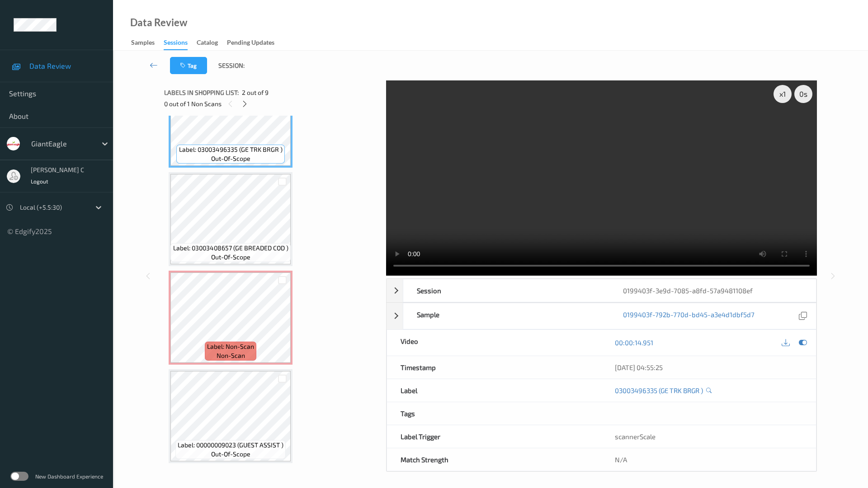  I want to click on div: Data Review, so click(159, 22).